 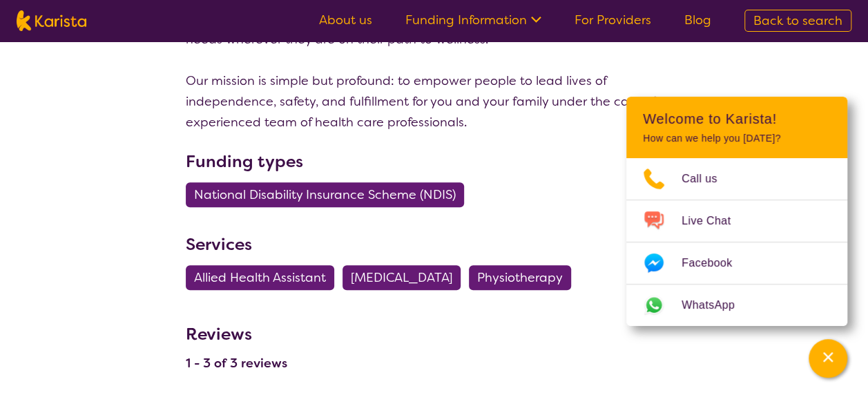 I want to click on img: Karista logo, so click(x=51, y=21).